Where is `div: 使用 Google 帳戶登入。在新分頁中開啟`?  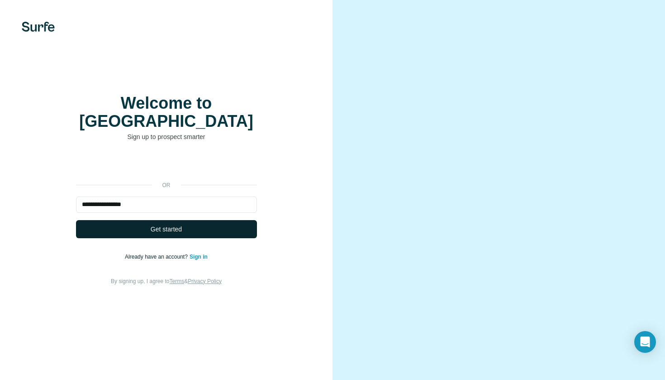
div: 使用 Google 帳戶登入。在新分頁中開啟 is located at coordinates (167, 165).